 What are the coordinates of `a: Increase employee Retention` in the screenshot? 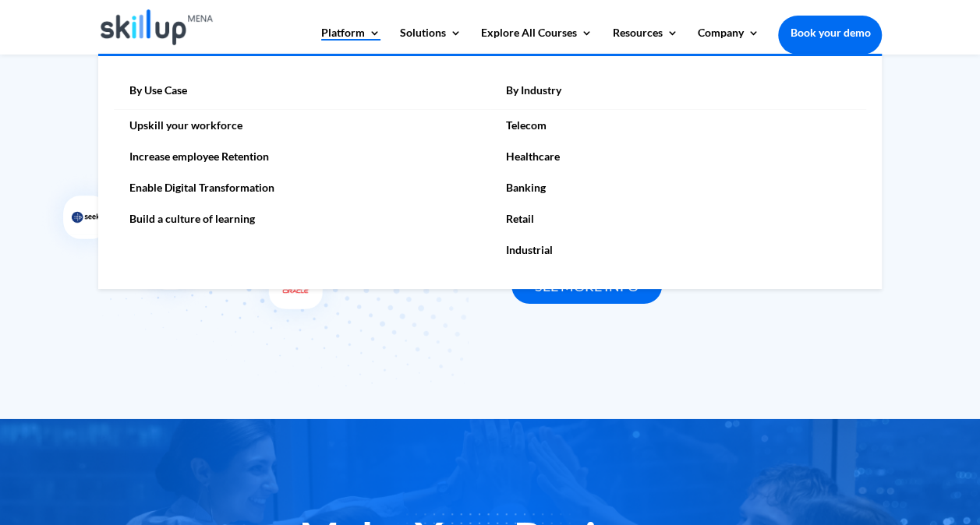 It's located at (302, 157).